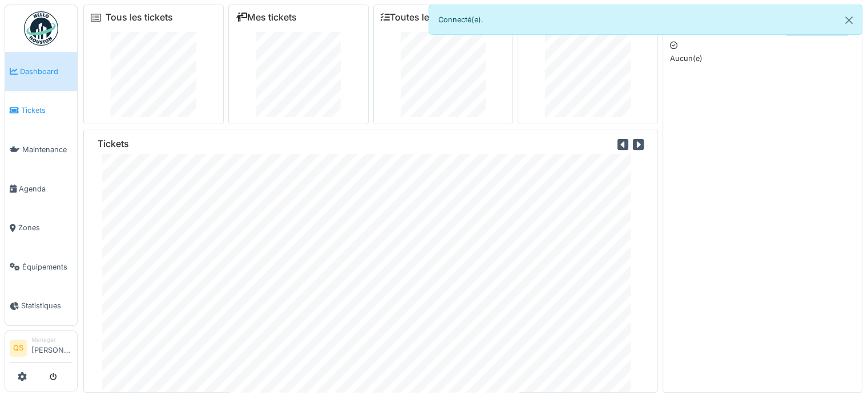 The width and height of the screenshot is (868, 396). I want to click on div: Manager, so click(52, 340).